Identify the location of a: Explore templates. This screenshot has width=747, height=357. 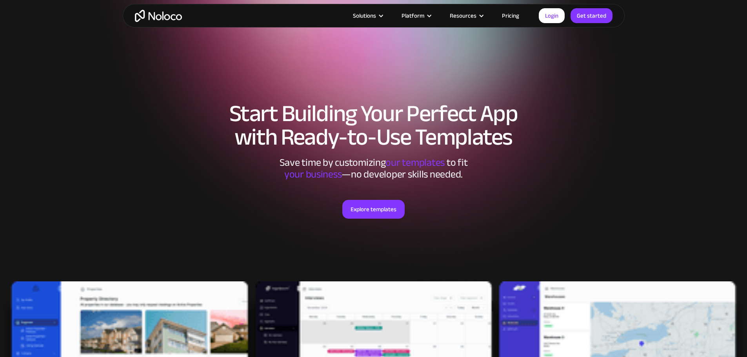
(373, 209).